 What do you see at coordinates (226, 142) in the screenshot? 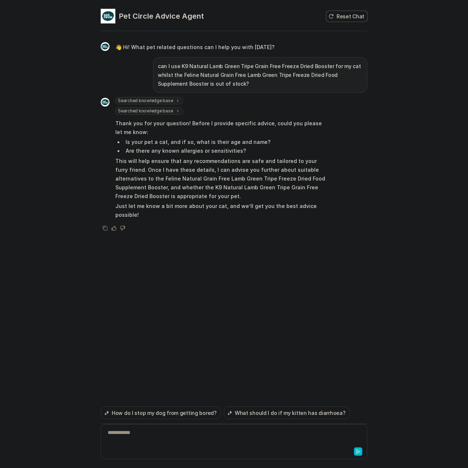
I see `li: Is your pet a cat, and if so, what is their age and name?` at bounding box center [226, 142].